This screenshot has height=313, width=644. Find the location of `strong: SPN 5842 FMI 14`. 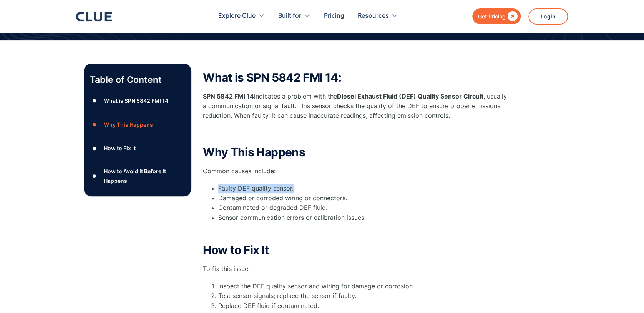

strong: SPN 5842 FMI 14 is located at coordinates (228, 96).